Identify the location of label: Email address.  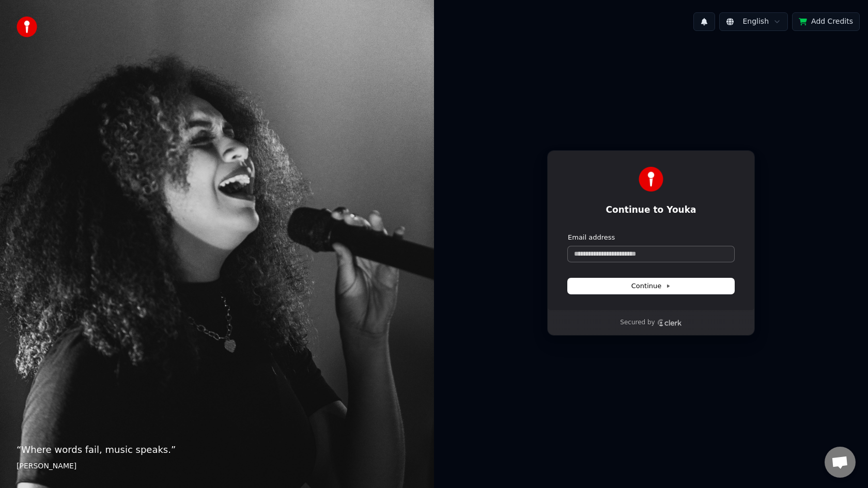
(591, 238).